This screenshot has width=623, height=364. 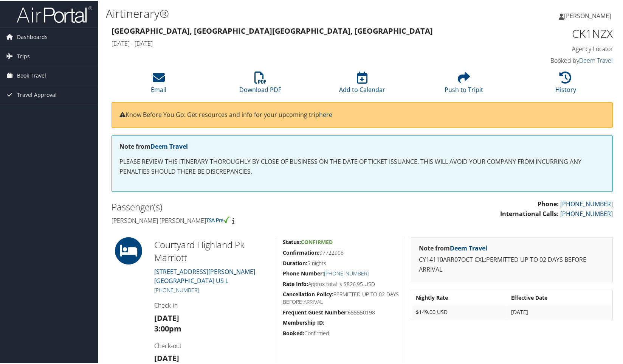 I want to click on h5: 5 nights, so click(x=341, y=263).